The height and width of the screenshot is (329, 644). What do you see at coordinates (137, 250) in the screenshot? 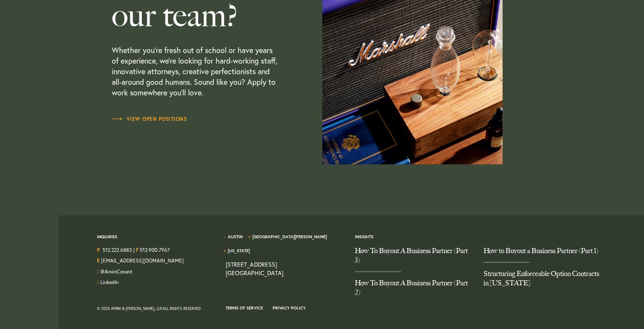
I see `strong: F` at bounding box center [137, 250].